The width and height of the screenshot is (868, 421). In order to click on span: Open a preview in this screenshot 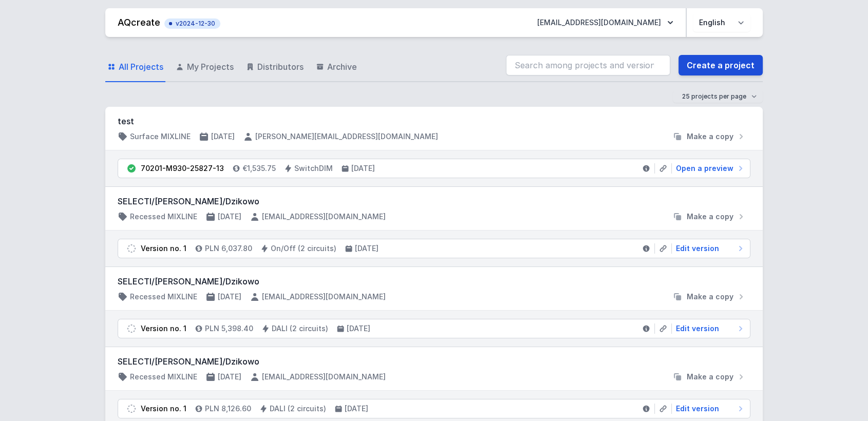, I will do `click(705, 168)`.